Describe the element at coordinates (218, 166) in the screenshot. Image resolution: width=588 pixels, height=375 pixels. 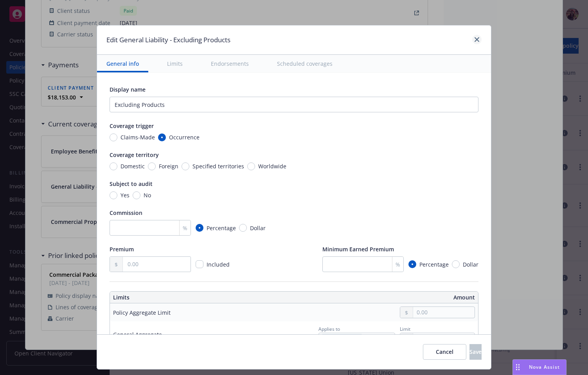
I see `span: Specified territories` at that location.